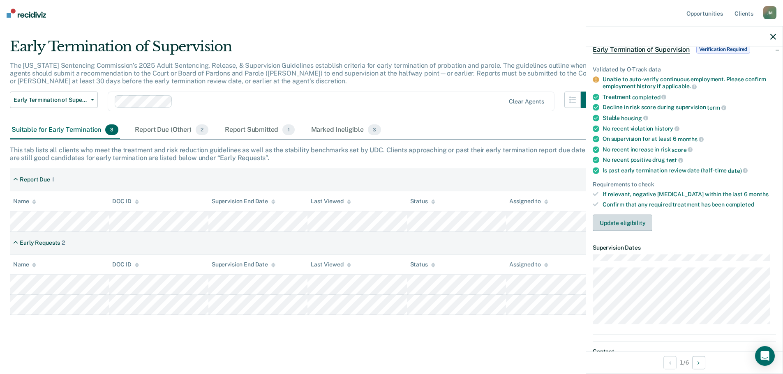  Describe the element at coordinates (171, 130) in the screenshot. I see `div: Report Due (Other)` at that location.